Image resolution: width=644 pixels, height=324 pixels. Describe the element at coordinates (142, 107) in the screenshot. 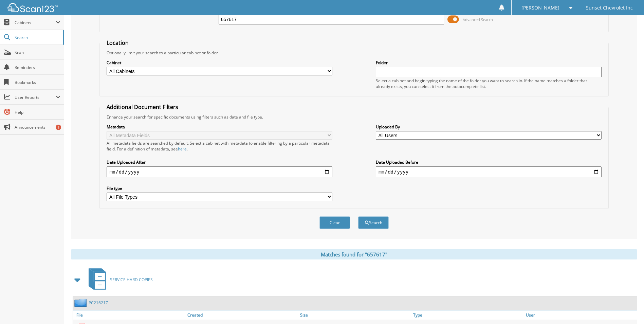

I see `legend: Additional Document Filters` at that location.